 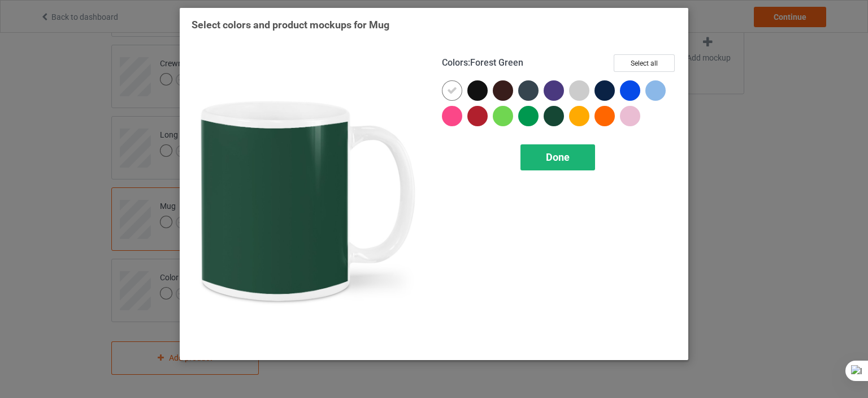 I want to click on button: Select all, so click(x=644, y=63).